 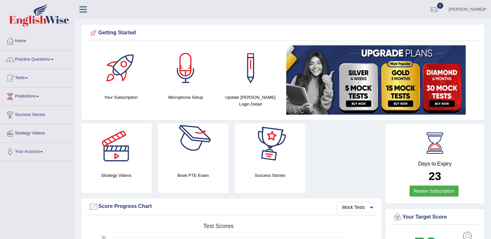 What do you see at coordinates (37, 96) in the screenshot?
I see `a: Predictions` at bounding box center [37, 96].